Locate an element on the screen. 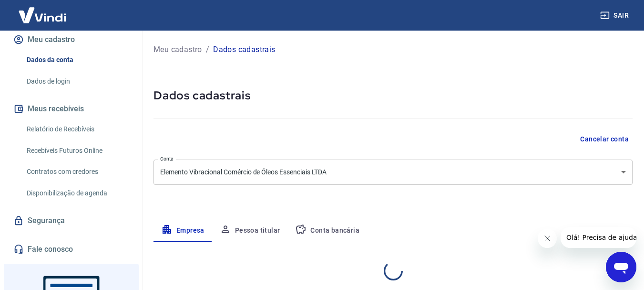 The width and height of the screenshot is (644, 290). p: Meu cadastro is located at coordinates (178, 50).